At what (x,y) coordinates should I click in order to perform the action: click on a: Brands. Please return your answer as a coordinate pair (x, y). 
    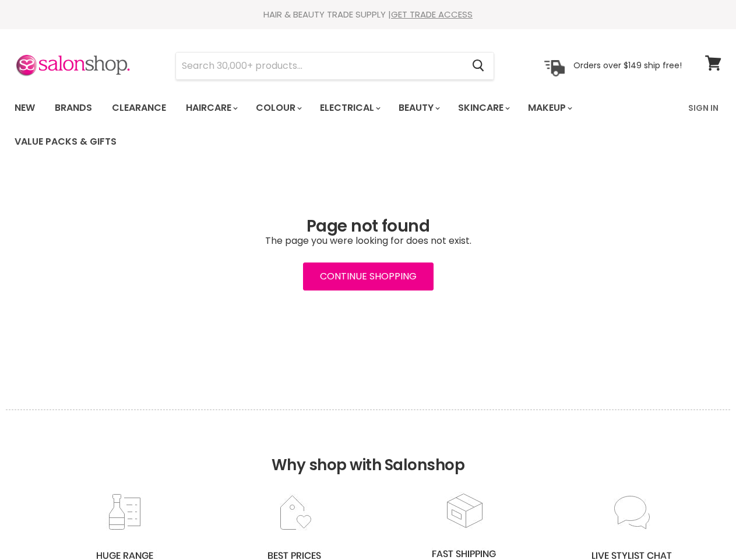
    Looking at the image, I should click on (73, 108).